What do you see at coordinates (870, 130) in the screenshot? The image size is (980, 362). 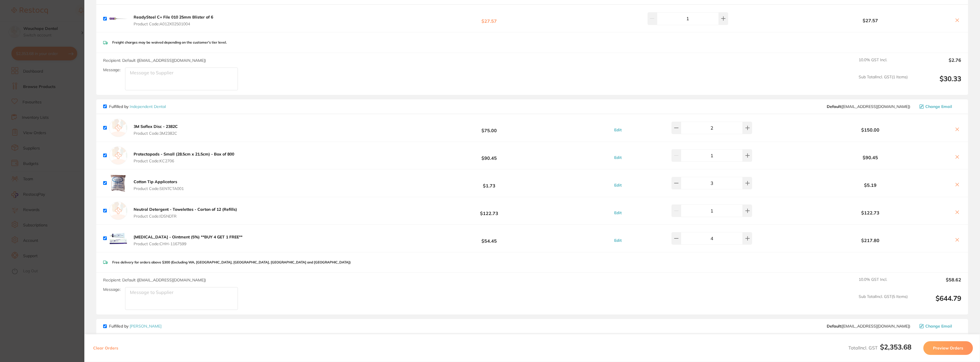 I see `b: $150.00` at bounding box center [870, 130].